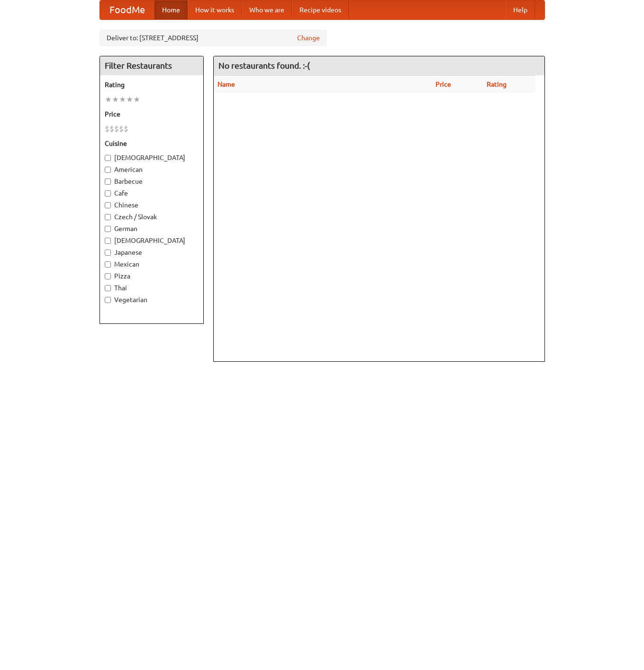  What do you see at coordinates (152, 170) in the screenshot?
I see `label: American` at bounding box center [152, 170].